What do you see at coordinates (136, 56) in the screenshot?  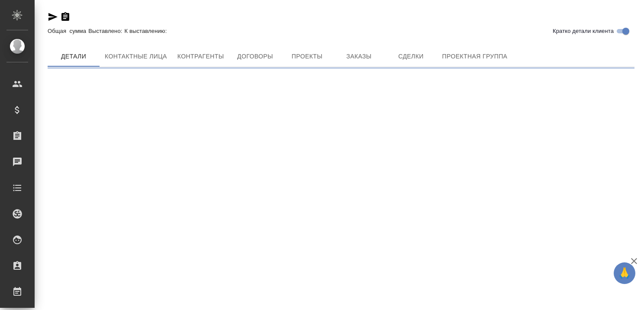 I see `span: Контактные лица` at bounding box center [136, 56].